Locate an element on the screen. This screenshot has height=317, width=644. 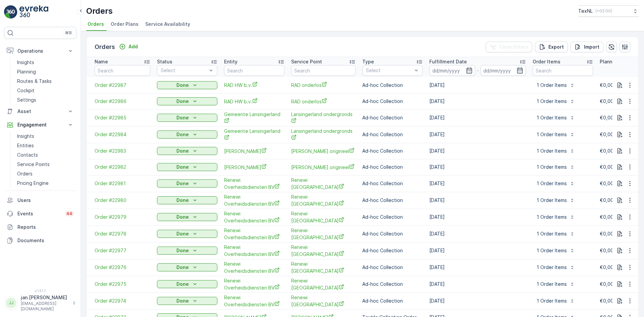
a: Order #22983 is located at coordinates (123, 151).